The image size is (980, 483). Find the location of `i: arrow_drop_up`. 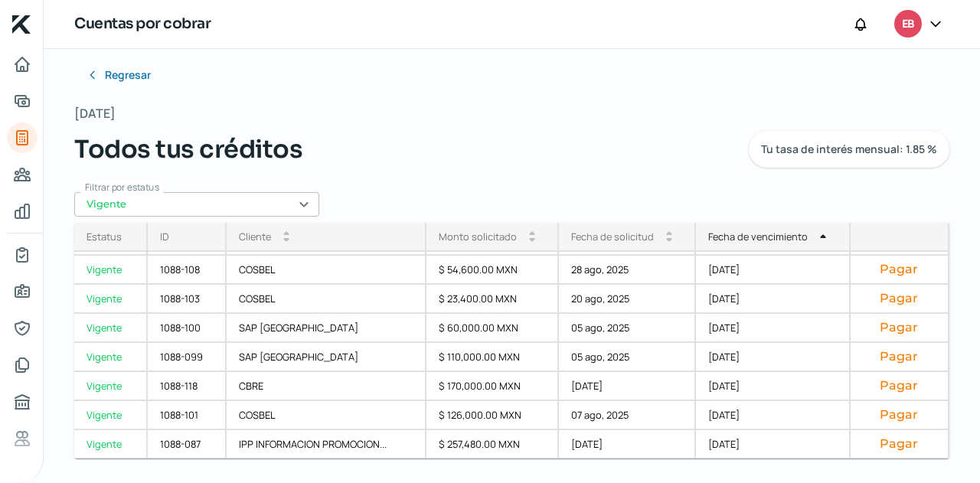

i: arrow_drop_up is located at coordinates (823, 236).